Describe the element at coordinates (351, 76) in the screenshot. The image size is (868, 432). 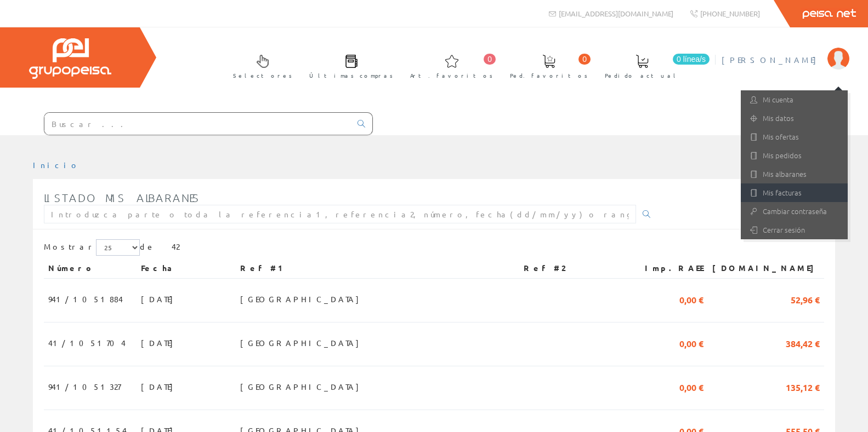
I see `span: Últimas compras` at that location.